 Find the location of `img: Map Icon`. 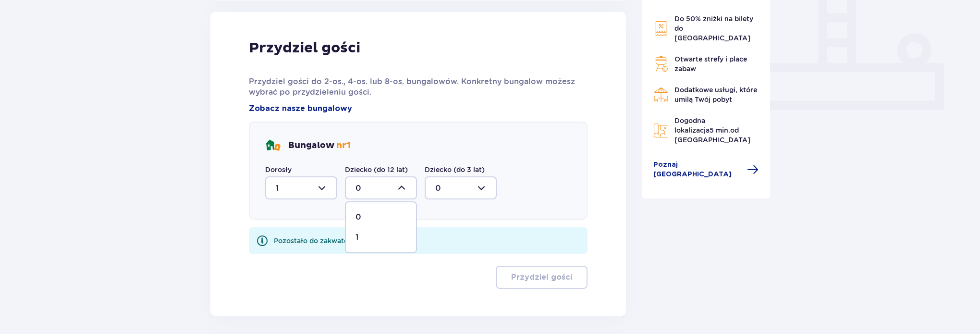

img: Map Icon is located at coordinates (661, 130).